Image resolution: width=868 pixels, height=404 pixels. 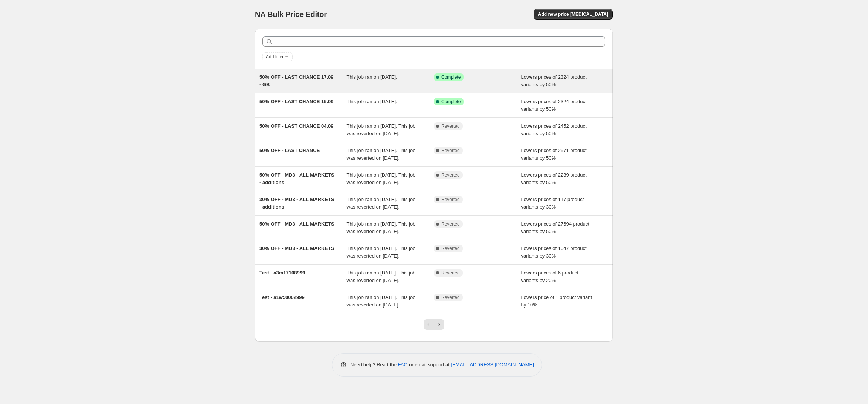 I want to click on span: 50% OFF - LAST CHANCE, so click(x=290, y=150).